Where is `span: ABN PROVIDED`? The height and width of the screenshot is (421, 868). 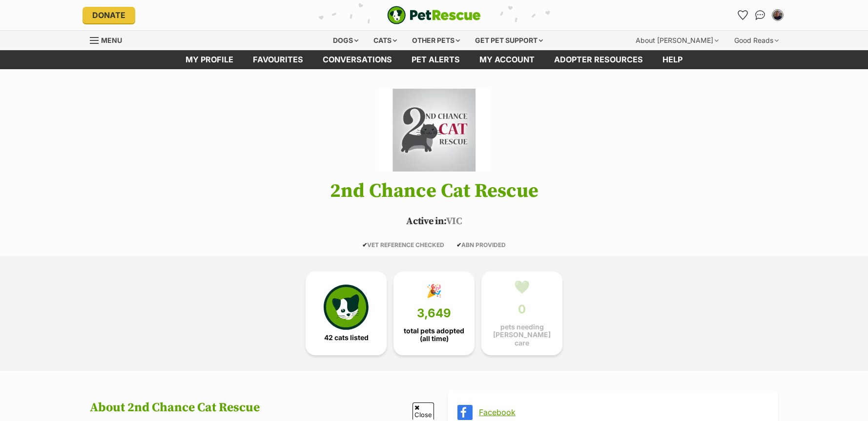
span: ABN PROVIDED is located at coordinates (481, 244).